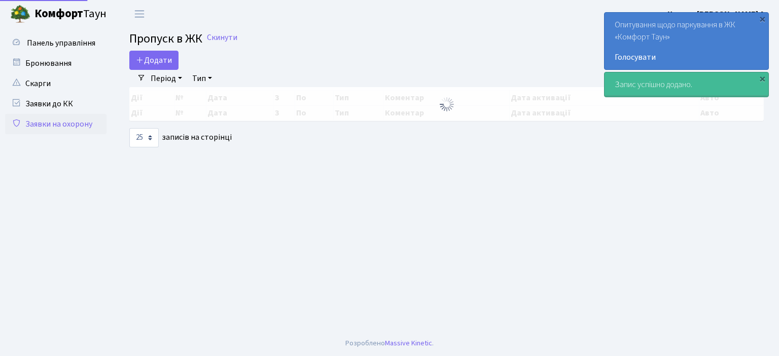  I want to click on a: Заявки на охорону, so click(56, 124).